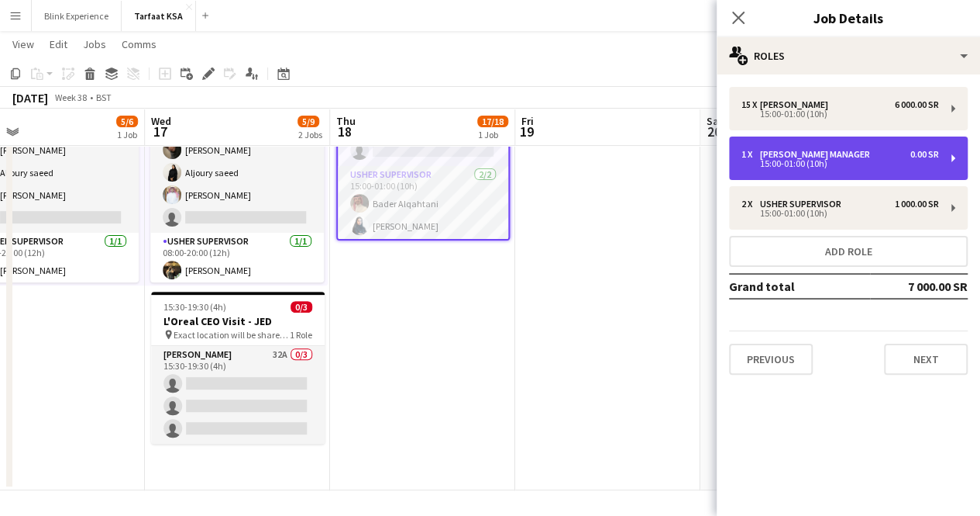  Describe the element at coordinates (803, 204) in the screenshot. I see `div: Usher Supervisor` at that location.